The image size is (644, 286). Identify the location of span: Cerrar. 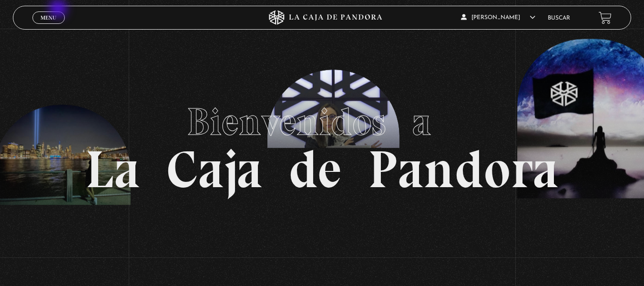
(48, 27).